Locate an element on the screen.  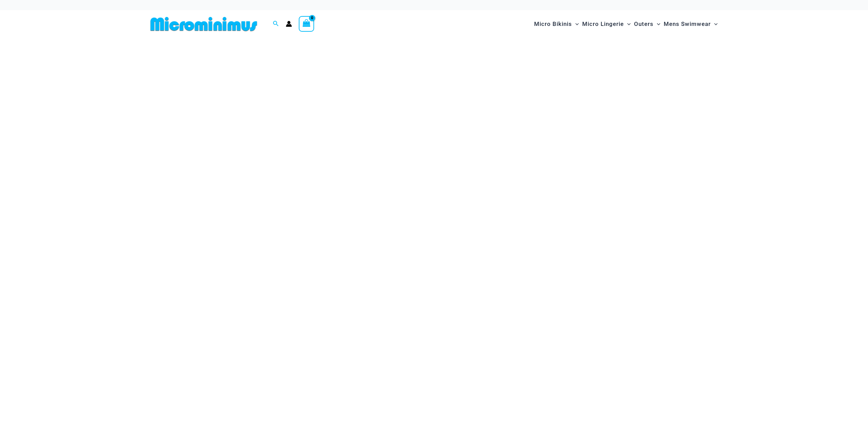
a: Micro BikinisMenu ToggleMenu Toggle is located at coordinates (556, 24).